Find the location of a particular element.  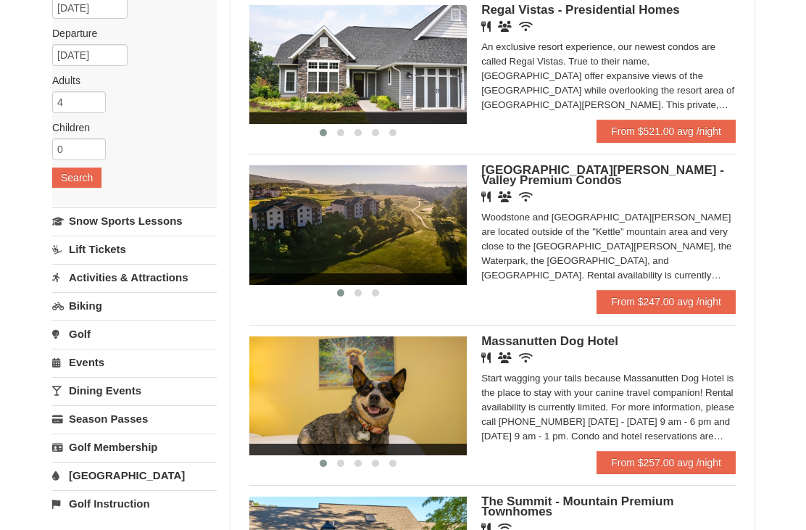

label: Departure is located at coordinates (129, 33).